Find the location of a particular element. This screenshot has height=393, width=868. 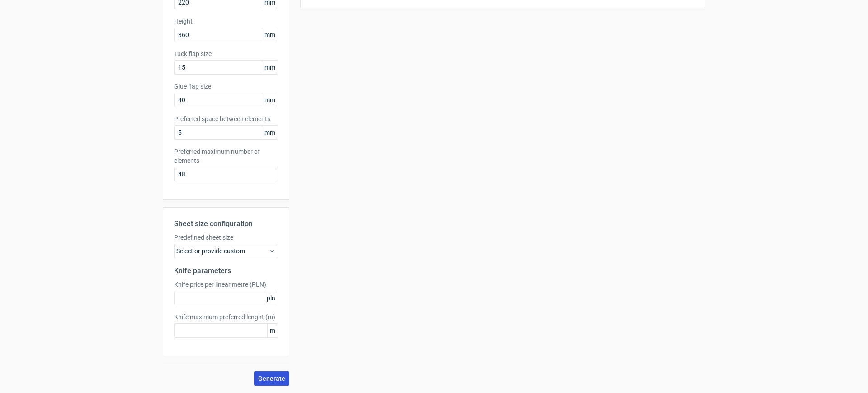

label: Knife maximum preferred lenght (m) is located at coordinates (226, 317).